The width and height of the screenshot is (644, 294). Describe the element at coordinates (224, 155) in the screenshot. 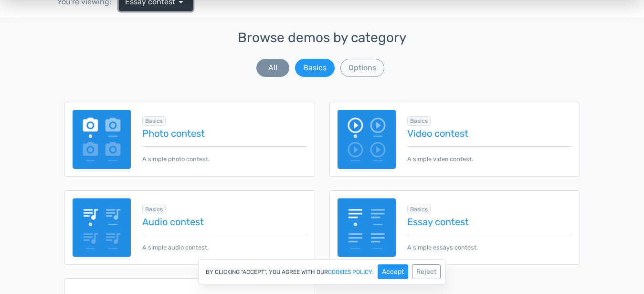

I see `p: A simple photo contest.` at that location.